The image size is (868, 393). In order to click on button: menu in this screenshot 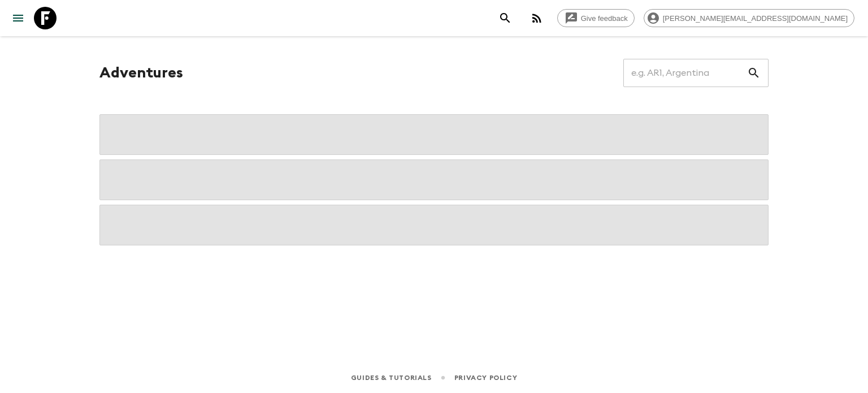, I will do `click(18, 18)`.